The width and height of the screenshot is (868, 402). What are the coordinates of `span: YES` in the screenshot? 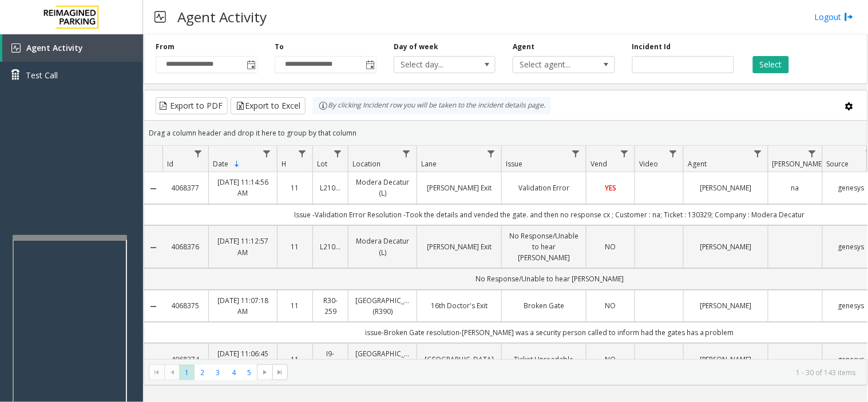 It's located at (611, 188).